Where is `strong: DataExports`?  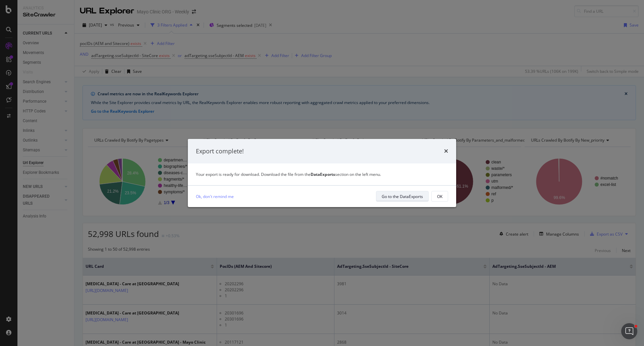
strong: DataExports is located at coordinates (323, 174).